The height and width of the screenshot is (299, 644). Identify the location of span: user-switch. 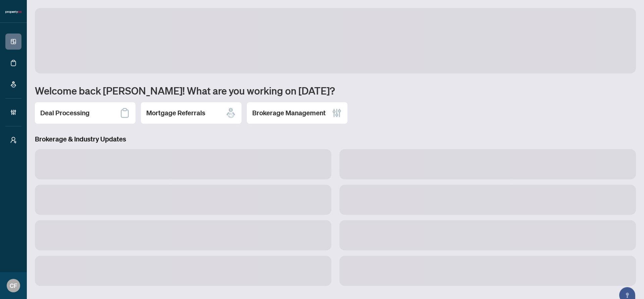
(13, 140).